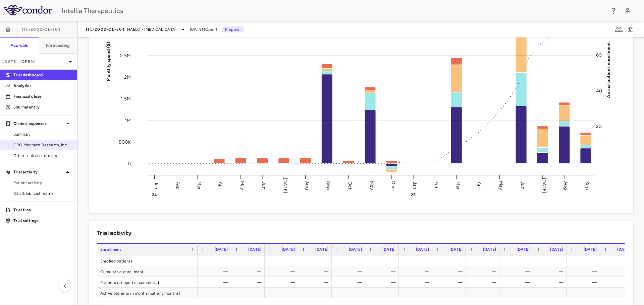 The height and width of the screenshot is (305, 644). I want to click on text: 25, so click(413, 195).